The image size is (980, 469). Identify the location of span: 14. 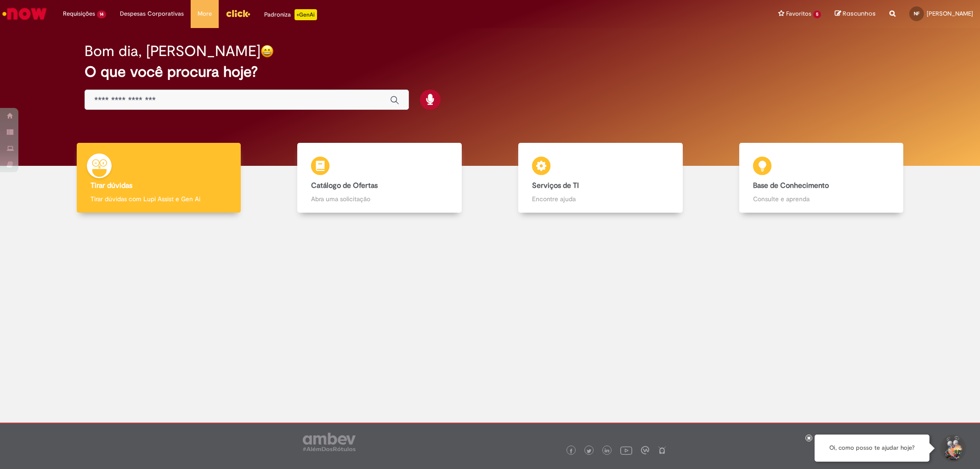
(101, 14).